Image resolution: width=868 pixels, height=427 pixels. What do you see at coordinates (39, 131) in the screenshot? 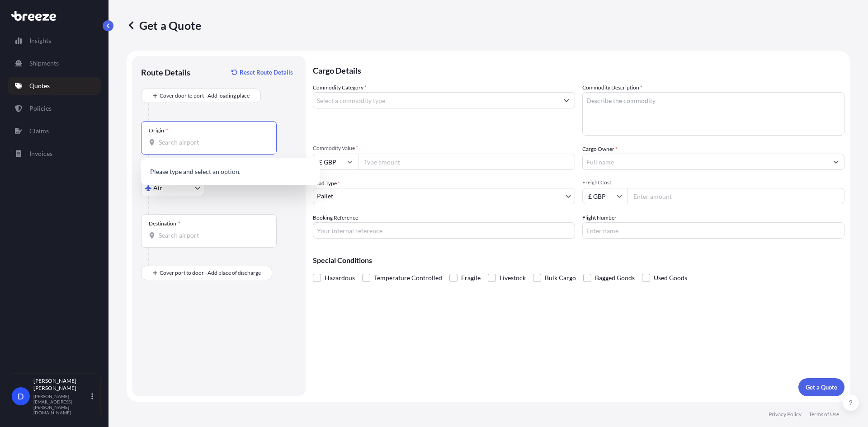
I see `p: Claims` at bounding box center [39, 131].